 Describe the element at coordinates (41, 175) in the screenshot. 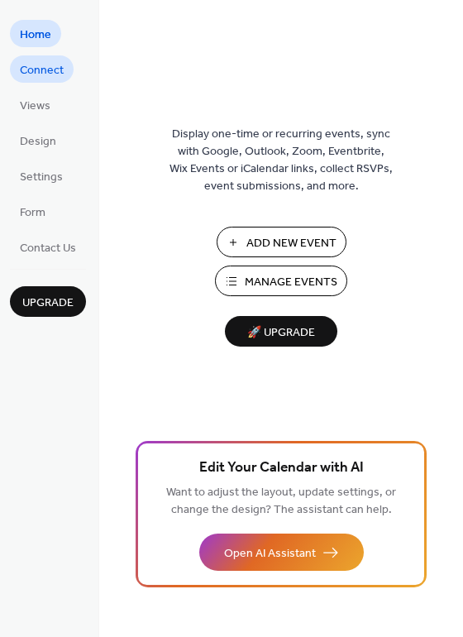

I see `a: Settings` at that location.